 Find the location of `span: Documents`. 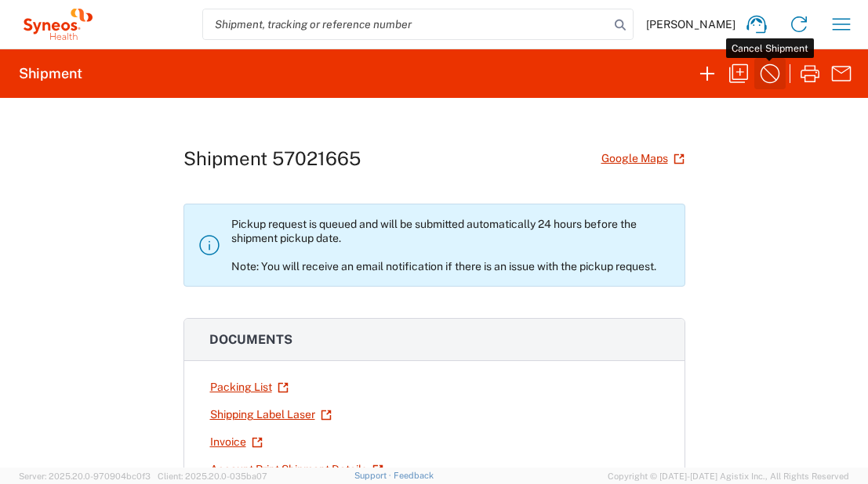

span: Documents is located at coordinates (251, 339).